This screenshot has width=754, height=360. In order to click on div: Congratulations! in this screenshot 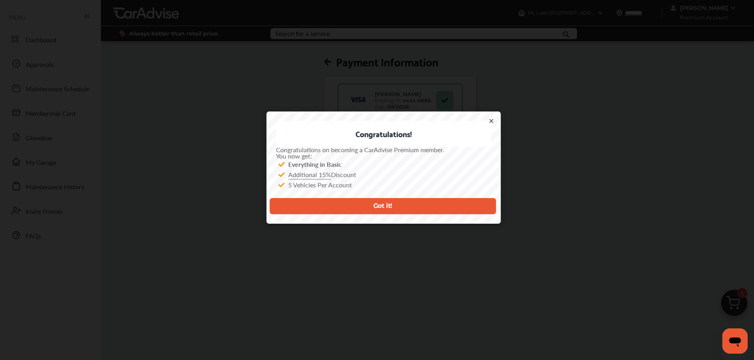, I will do `click(383, 134)`.